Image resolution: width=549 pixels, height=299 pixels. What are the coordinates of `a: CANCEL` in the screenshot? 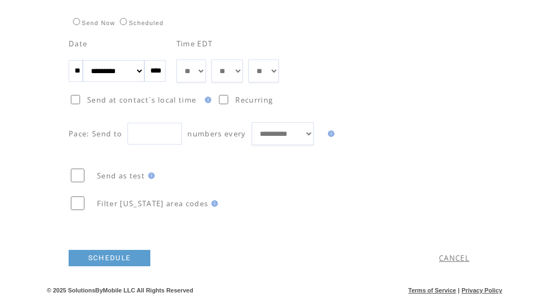 It's located at (455, 258).